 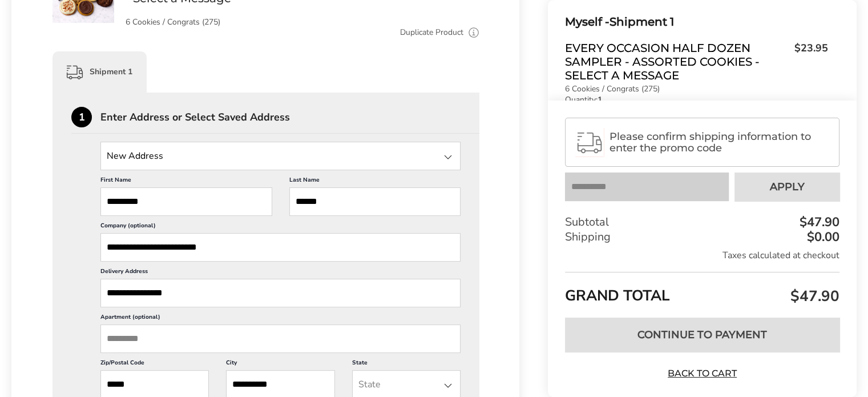 I want to click on label: Apartment (optional), so click(x=280, y=319).